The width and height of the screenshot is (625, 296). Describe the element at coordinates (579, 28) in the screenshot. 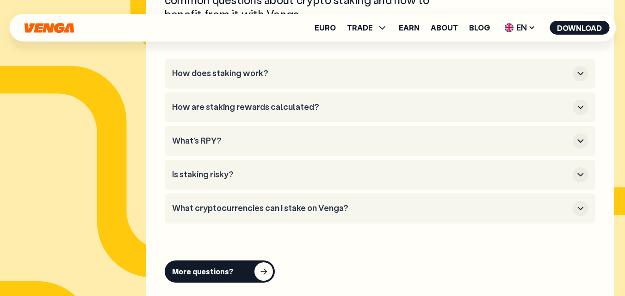

I see `a: Download` at that location.